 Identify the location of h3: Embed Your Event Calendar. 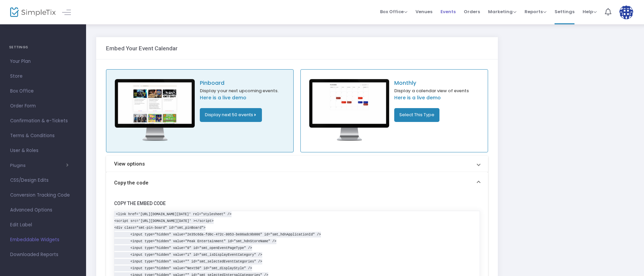
(142, 48).